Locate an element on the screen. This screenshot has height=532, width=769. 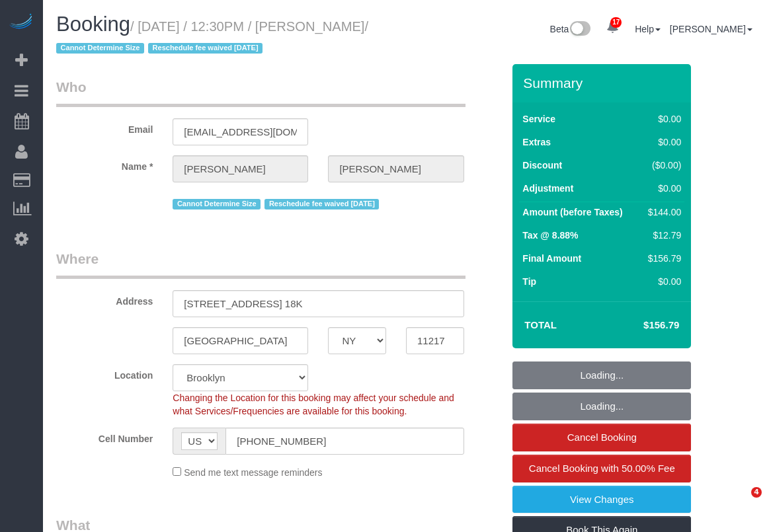
a: Automaid Logo is located at coordinates (21, 22).